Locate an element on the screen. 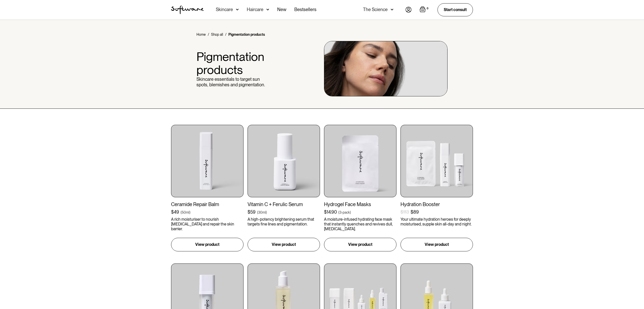  div: $14.90 is located at coordinates (331, 212).